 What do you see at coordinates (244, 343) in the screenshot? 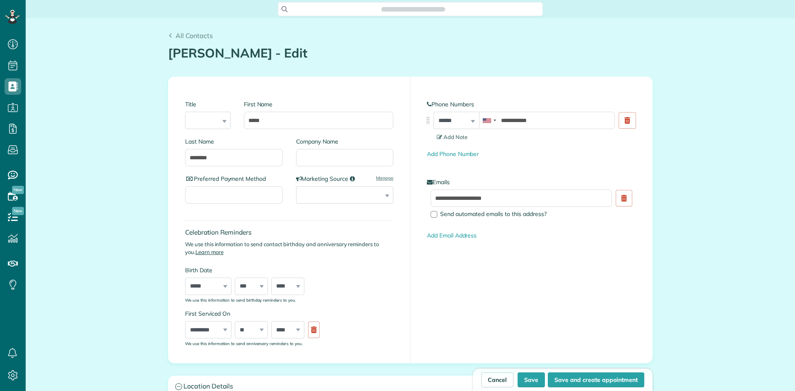
I see `sub: We use this information to send anniversary reminders to you.` at bounding box center [244, 343].